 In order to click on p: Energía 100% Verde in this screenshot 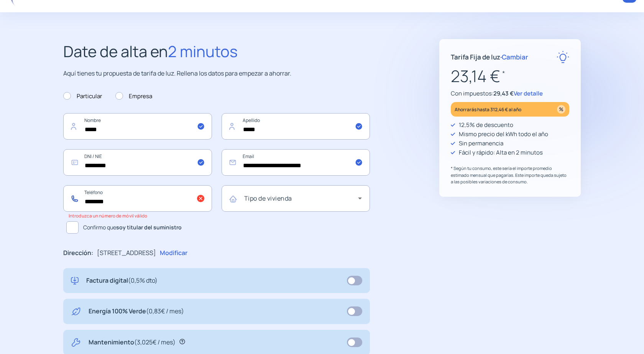, I will do `click(136, 312)`.